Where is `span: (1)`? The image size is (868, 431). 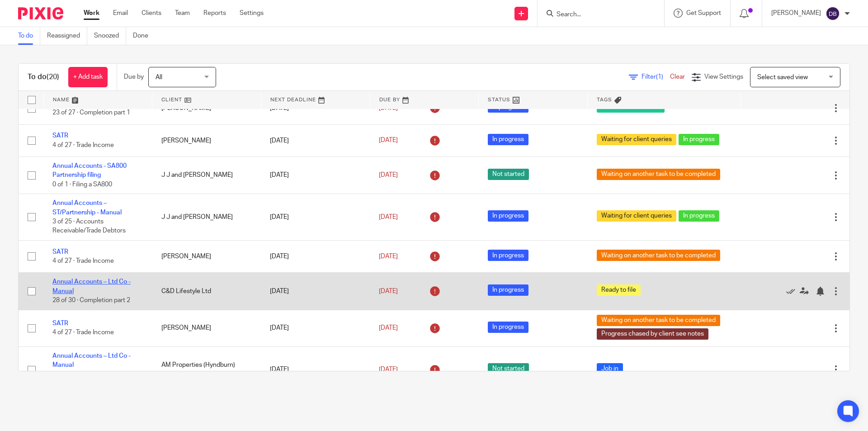 span: (1) is located at coordinates (660, 77).